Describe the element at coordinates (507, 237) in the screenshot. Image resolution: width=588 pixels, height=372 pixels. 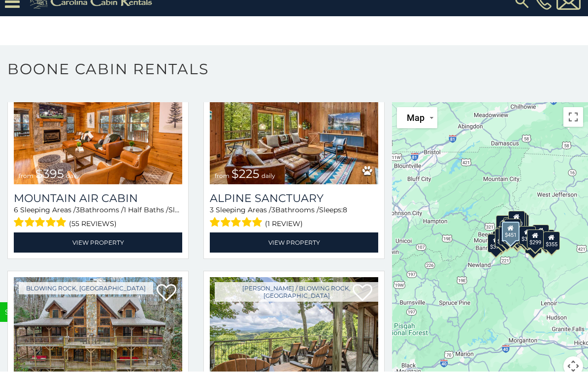
I see `div: $395` at that location.